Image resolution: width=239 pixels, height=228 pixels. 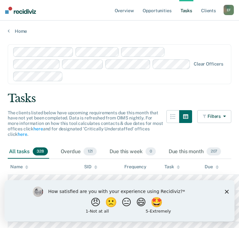 What do you see at coordinates (91, 22) in the screenshot?
I see `button: 1` at bounding box center [91, 22].